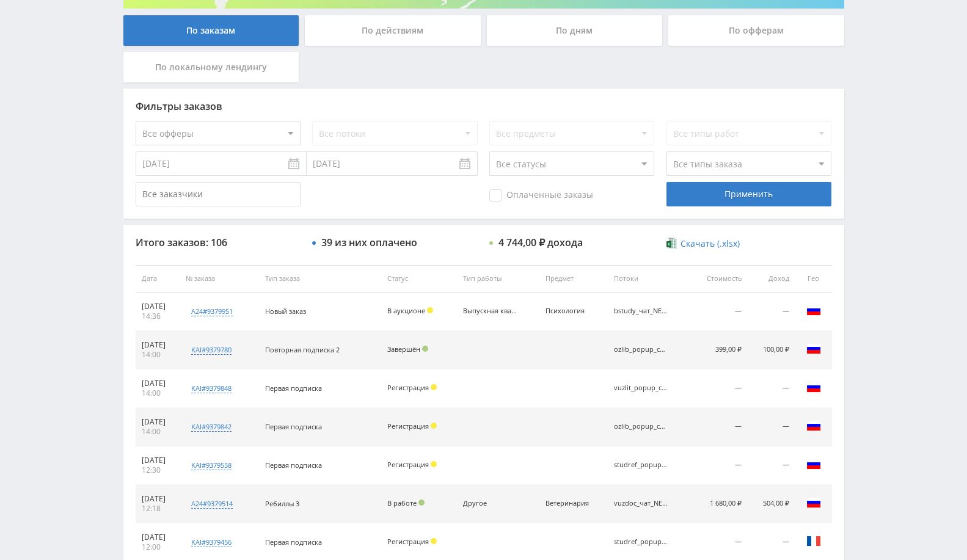 This screenshot has width=967, height=560. What do you see at coordinates (157, 547) in the screenshot?
I see `div: 12:00` at bounding box center [157, 547].